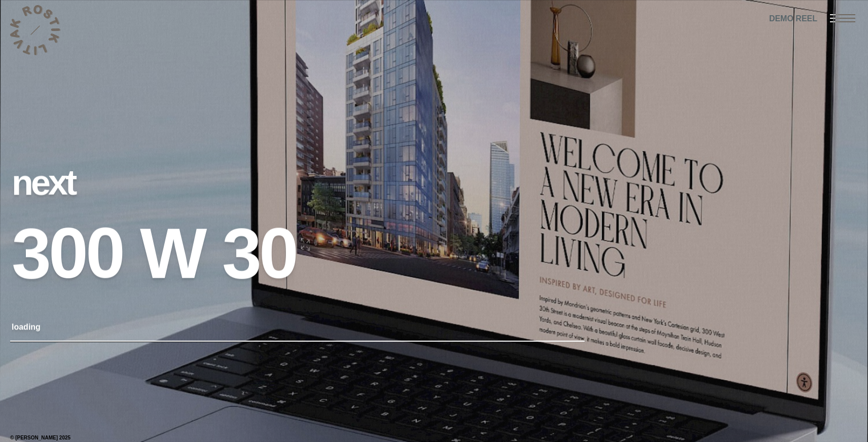  Describe the element at coordinates (21, 182) in the screenshot. I see `div: n` at that location.